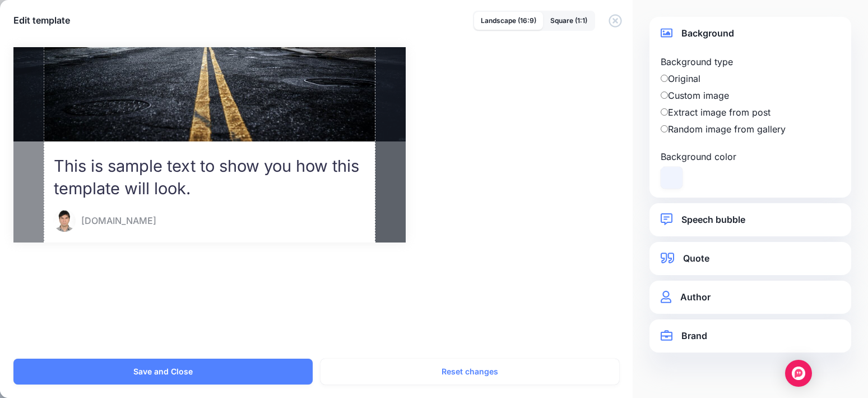  What do you see at coordinates (569, 21) in the screenshot?
I see `a: Square (1:1)` at bounding box center [569, 21].